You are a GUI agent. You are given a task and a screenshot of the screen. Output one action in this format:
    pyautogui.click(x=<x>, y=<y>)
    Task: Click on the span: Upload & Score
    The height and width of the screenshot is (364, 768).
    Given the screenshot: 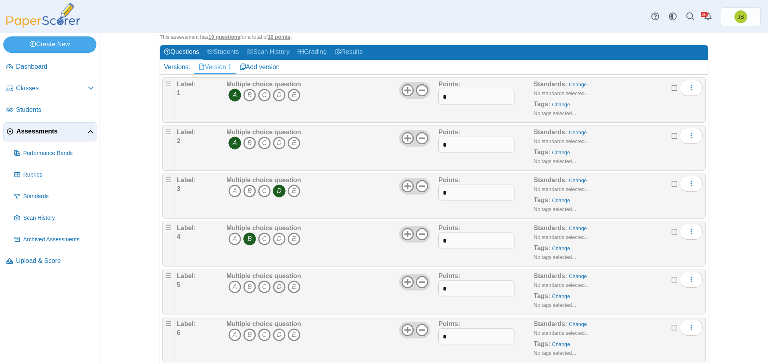 What is the action you would take?
    pyautogui.click(x=55, y=261)
    